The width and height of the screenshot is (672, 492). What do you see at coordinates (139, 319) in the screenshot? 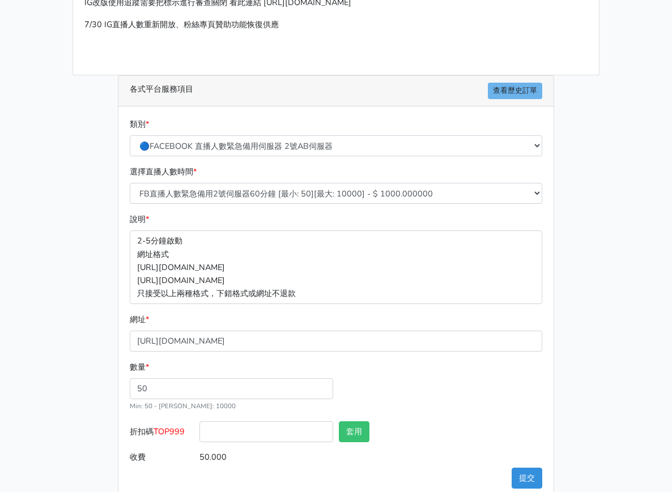
I see `label: 網址` at bounding box center [139, 319].